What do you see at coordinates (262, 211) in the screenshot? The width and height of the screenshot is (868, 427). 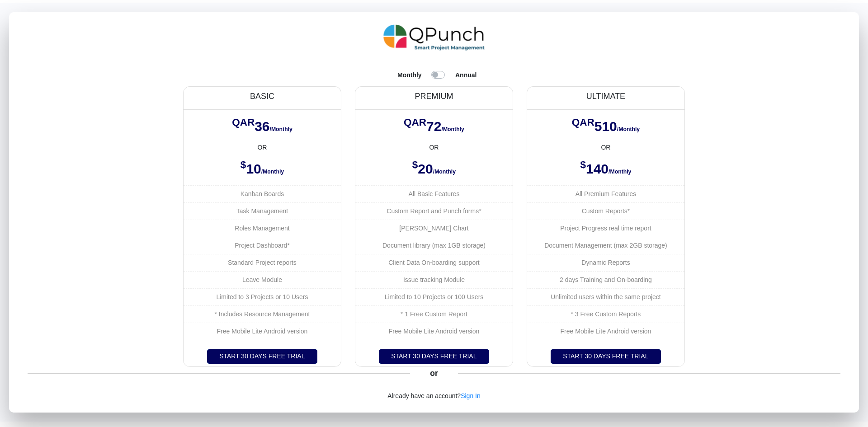 I see `li: Task Management` at bounding box center [262, 211].